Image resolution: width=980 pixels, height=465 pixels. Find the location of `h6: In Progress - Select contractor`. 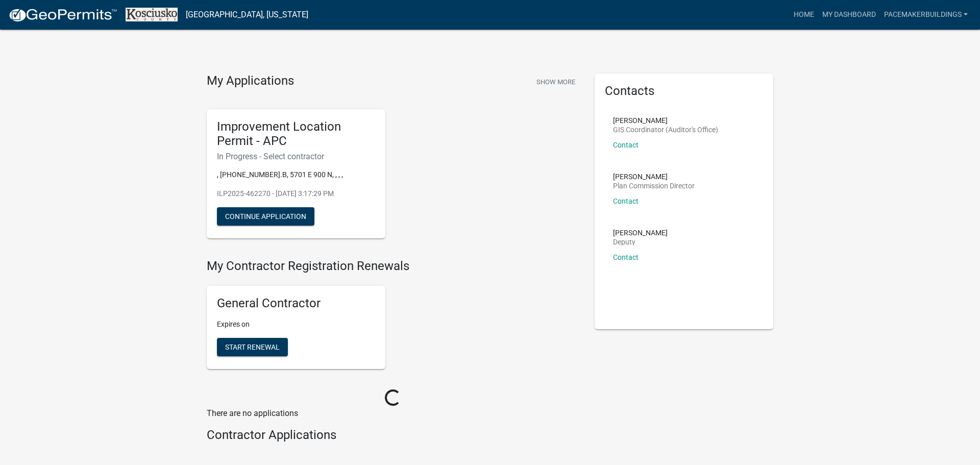

h6: In Progress - Select contractor is located at coordinates (296, 156).